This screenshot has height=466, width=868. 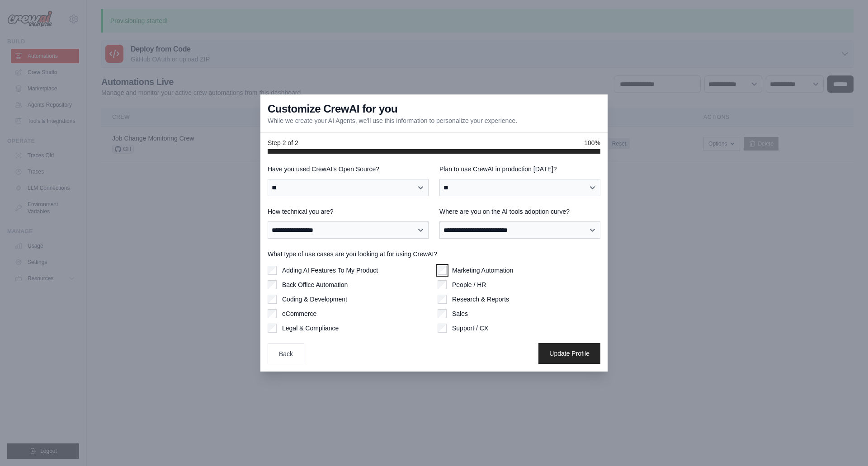 I want to click on label: Have you used CrewAI's Open Source?, so click(x=348, y=169).